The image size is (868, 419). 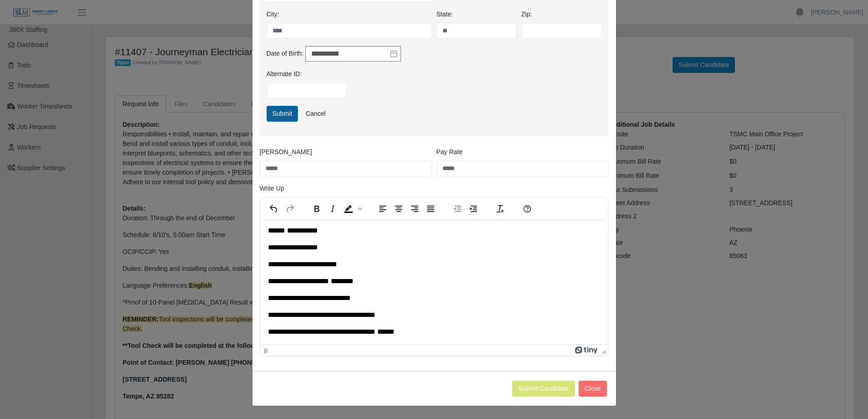 I want to click on button: Align right, so click(x=415, y=209).